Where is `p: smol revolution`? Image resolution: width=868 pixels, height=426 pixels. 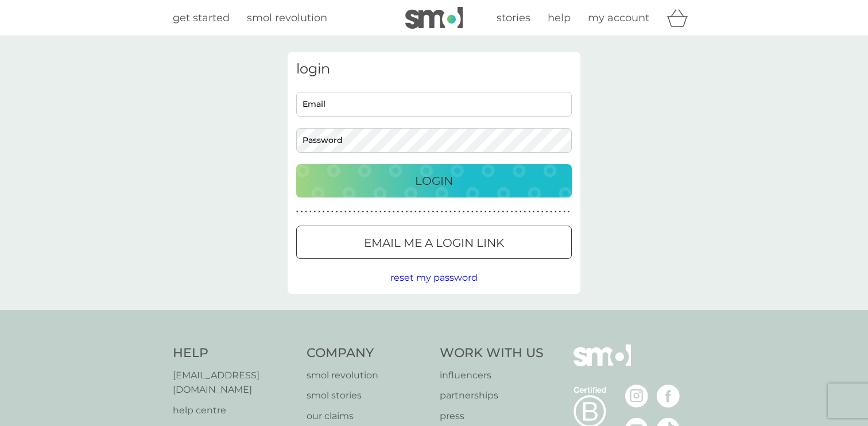 p: smol revolution is located at coordinates (367, 375).